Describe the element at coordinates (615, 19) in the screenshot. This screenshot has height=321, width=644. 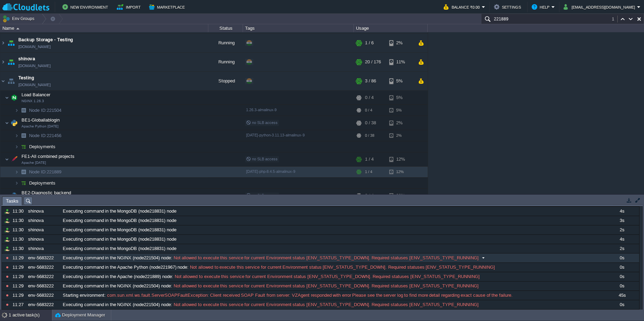
I see `div: 1` at that location.